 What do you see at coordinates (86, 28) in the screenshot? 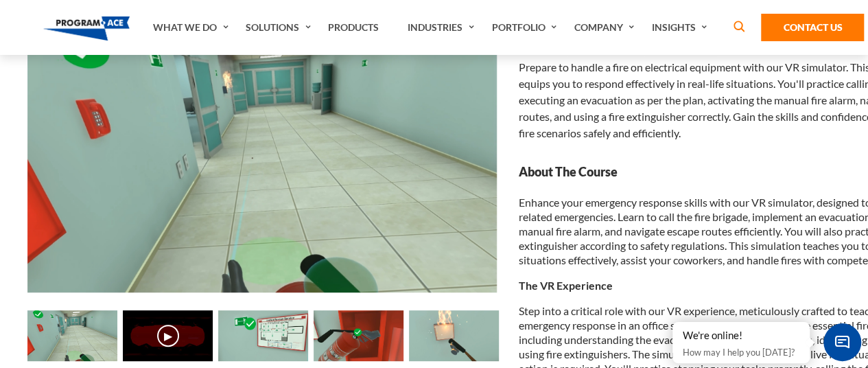
I see `img: Program-Ace` at bounding box center [86, 28].